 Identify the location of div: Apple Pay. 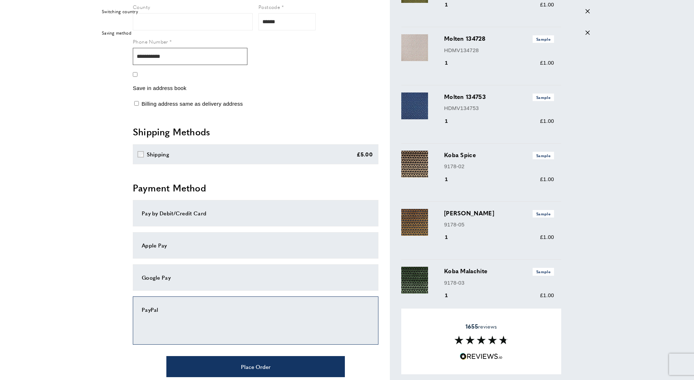
(255, 245).